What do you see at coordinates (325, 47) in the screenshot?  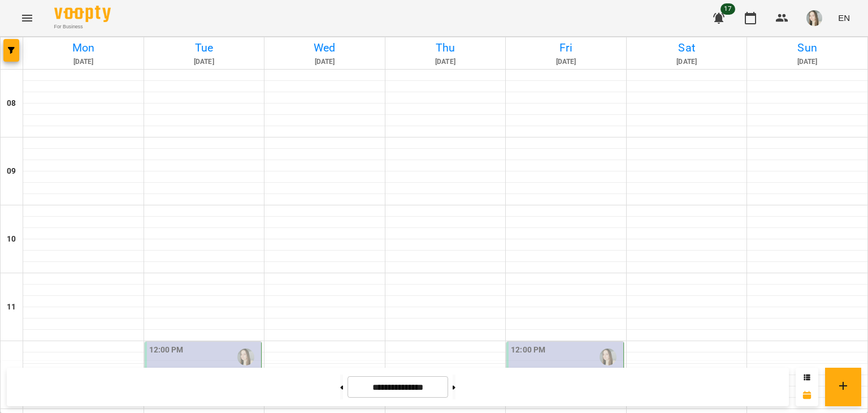 I see `h6: Wed` at bounding box center [325, 47].